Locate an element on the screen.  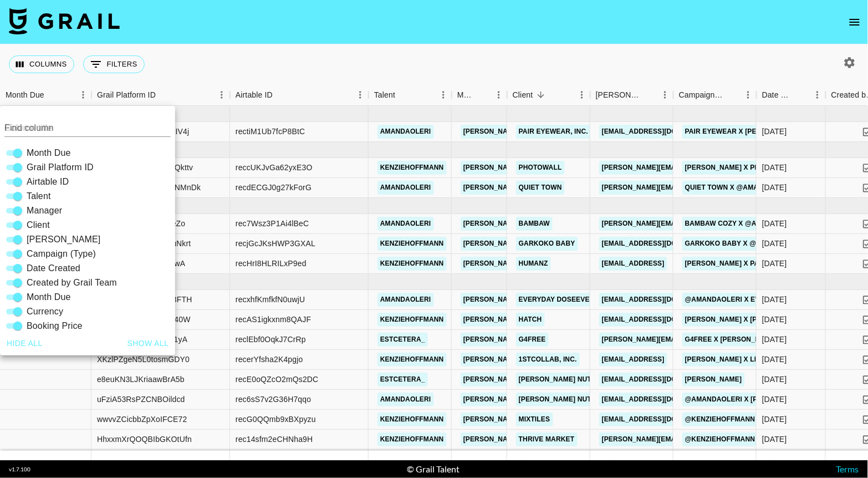
a: estcetera_ is located at coordinates (402, 339).